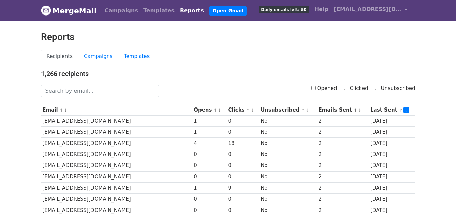  What do you see at coordinates (346, 88) in the screenshot?
I see `input: Clicked` at bounding box center [346, 88].